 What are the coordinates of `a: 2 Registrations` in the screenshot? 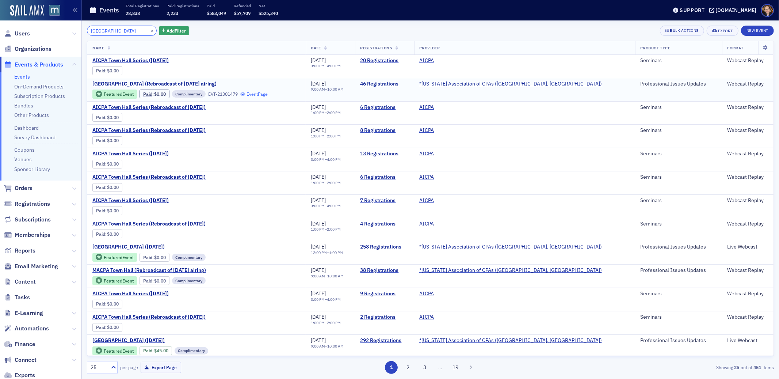 It's located at (384, 317).